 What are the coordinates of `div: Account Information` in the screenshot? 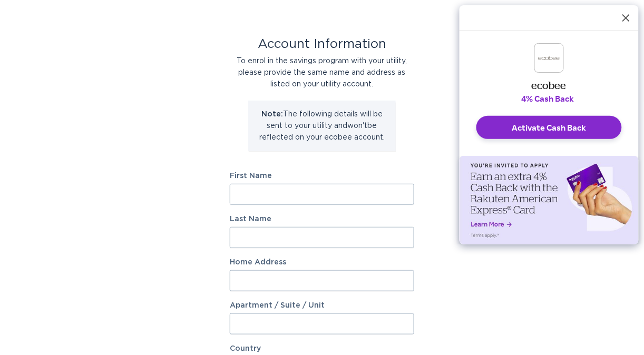 It's located at (322, 44).